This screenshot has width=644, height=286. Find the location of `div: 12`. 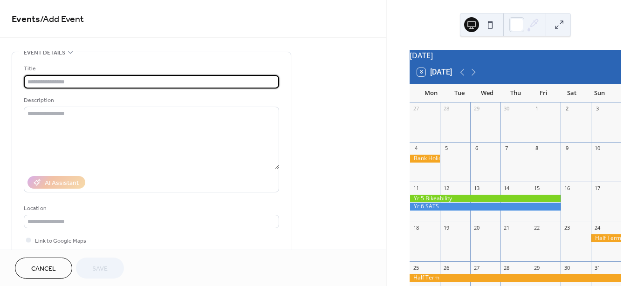

div: 12 is located at coordinates (446, 188).